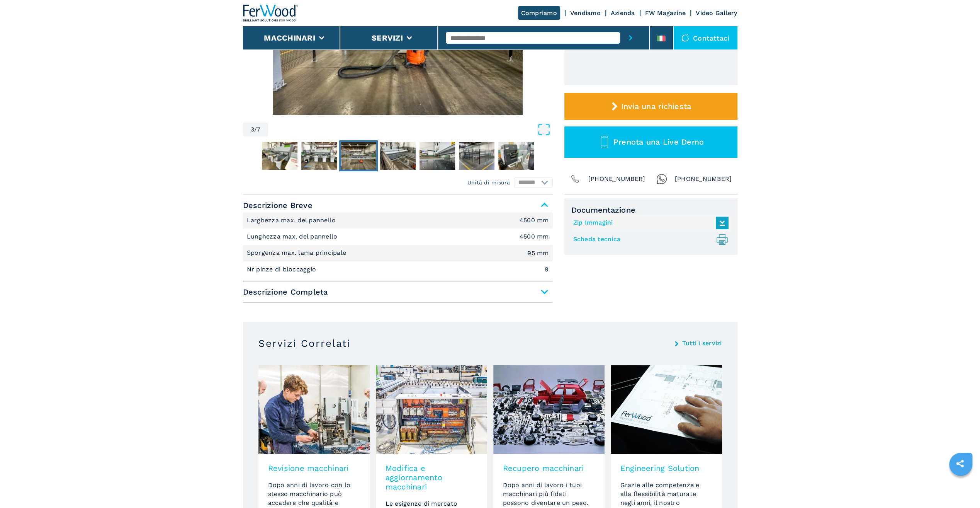 This screenshot has width=980, height=508. Describe the element at coordinates (516, 156) in the screenshot. I see `button: Go to Slide 7` at that location.